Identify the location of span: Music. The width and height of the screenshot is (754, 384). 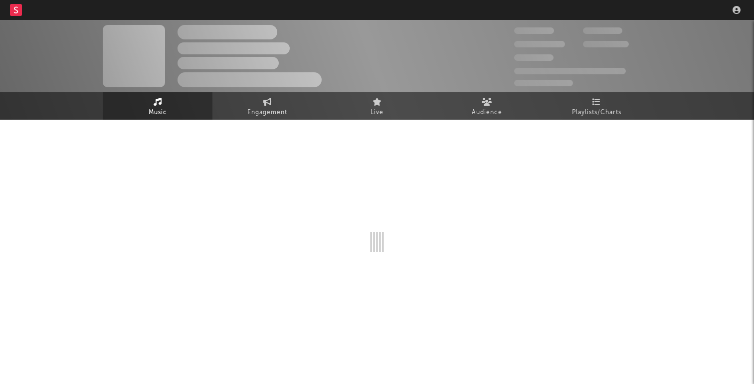
(158, 113).